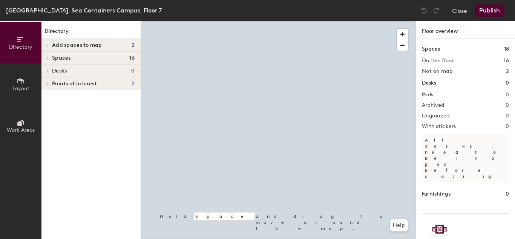 The image size is (515, 239). What do you see at coordinates (132, 58) in the screenshot?
I see `span: 16` at bounding box center [132, 58].